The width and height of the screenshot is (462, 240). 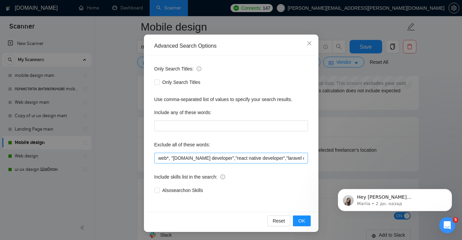 I want to click on p: Message from Mariia, sent 2 дн. назад, so click(x=72, y=29).